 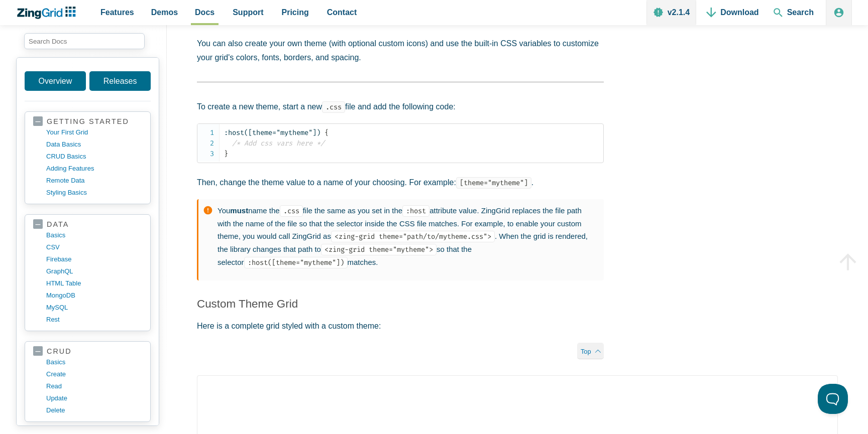 I want to click on a: getting started, so click(x=87, y=122).